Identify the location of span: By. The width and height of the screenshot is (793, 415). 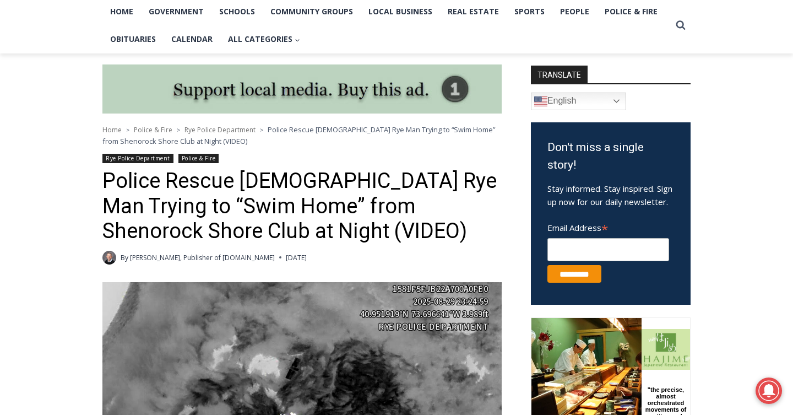
(124, 257).